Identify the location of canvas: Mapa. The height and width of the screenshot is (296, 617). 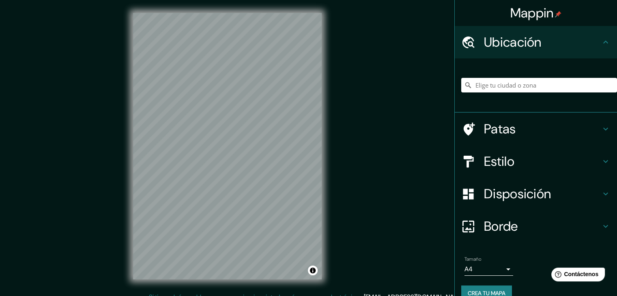
(227, 146).